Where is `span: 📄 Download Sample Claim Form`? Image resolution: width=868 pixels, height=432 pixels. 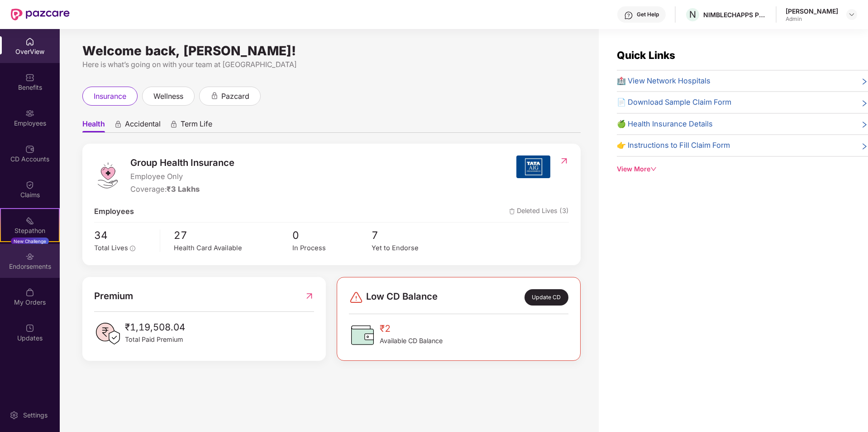
span: 📄 Download Sample Claim Form is located at coordinates (674, 103).